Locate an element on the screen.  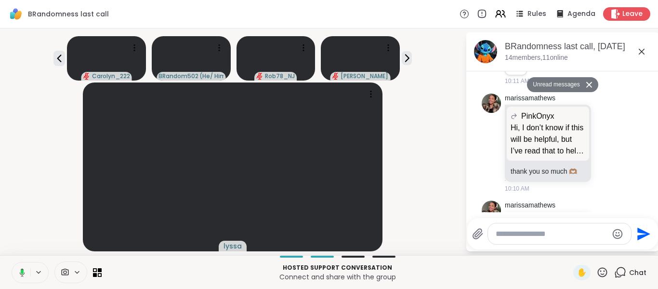
span: Rules is located at coordinates (537, 14).